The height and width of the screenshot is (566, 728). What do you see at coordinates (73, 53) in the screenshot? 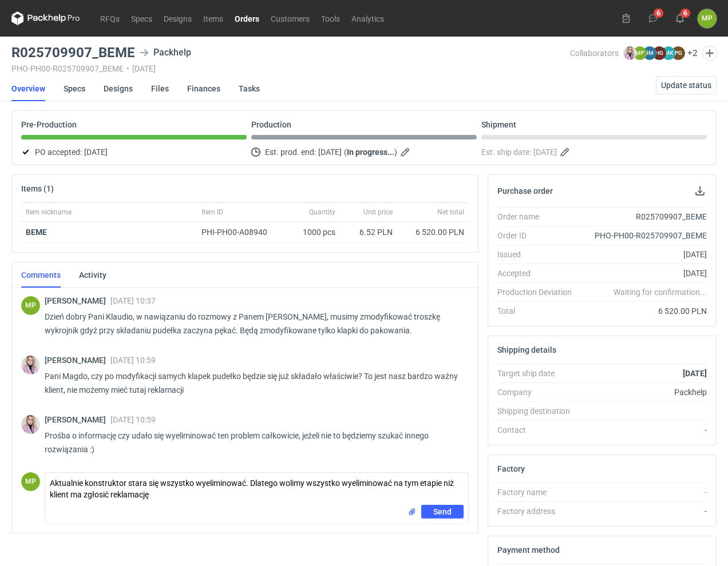
I see `h3: R025709907_BEME` at bounding box center [73, 53].